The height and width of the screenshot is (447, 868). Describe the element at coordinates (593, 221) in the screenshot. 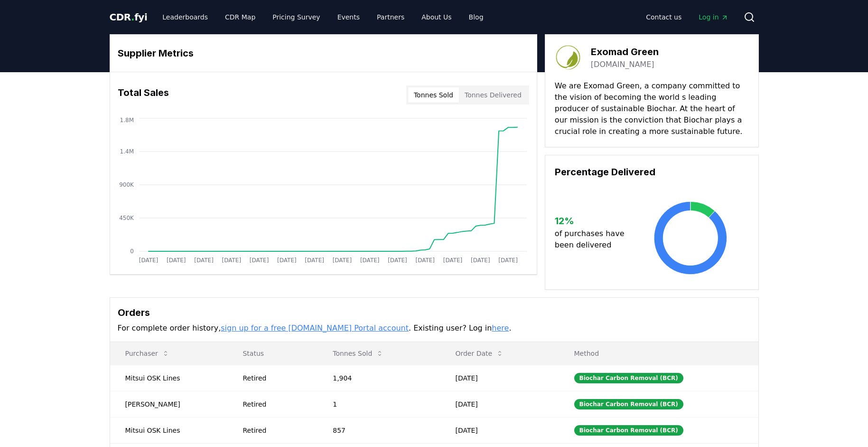

I see `h3: 12 %` at that location.